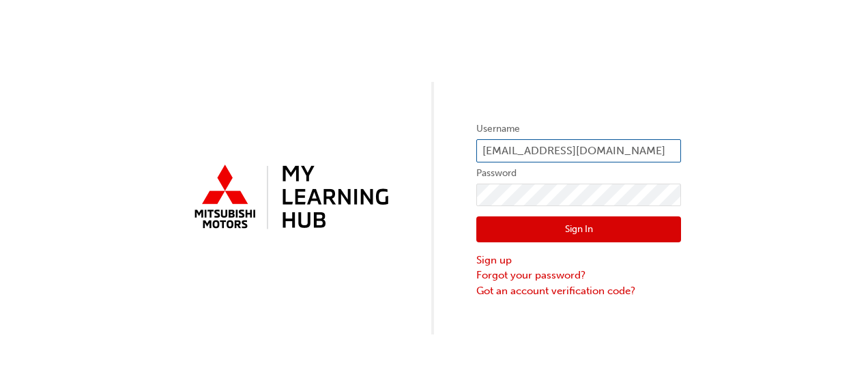 The height and width of the screenshot is (385, 868). Describe the element at coordinates (579, 275) in the screenshot. I see `a: Forgot your password?` at that location.